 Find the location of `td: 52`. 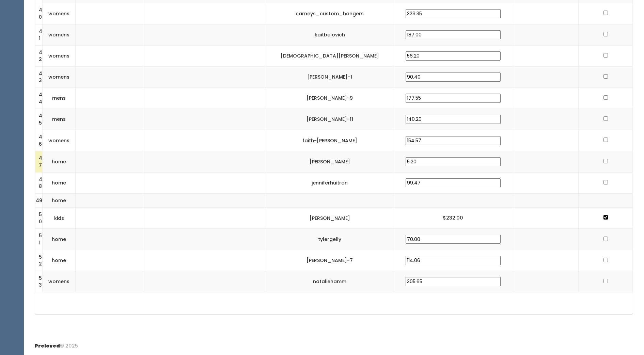

td: 52 is located at coordinates (39, 260).